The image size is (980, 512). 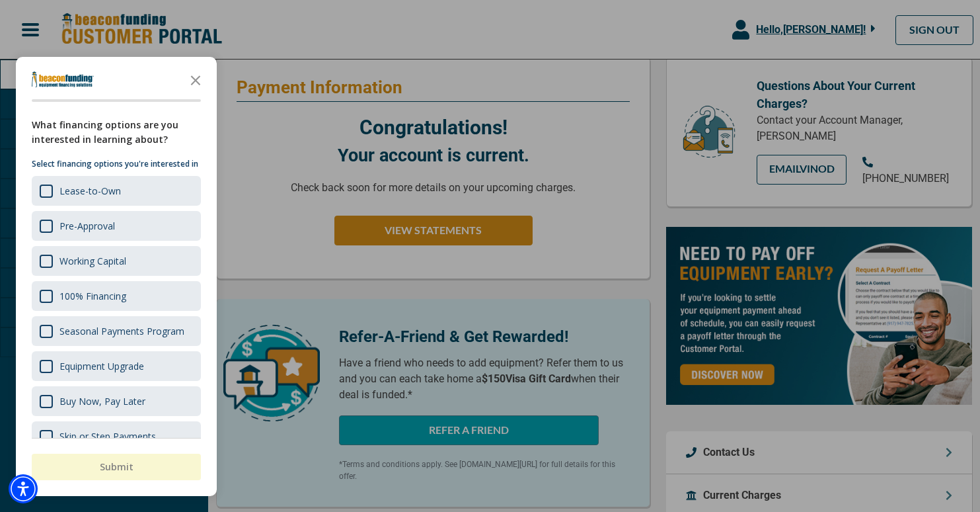 I want to click on div: Accessibility Menu, so click(x=23, y=489).